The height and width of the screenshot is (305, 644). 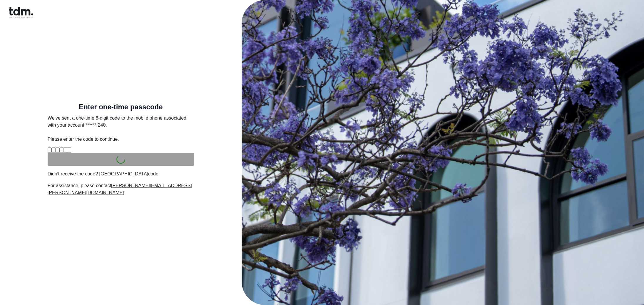 I want to click on a: code, so click(x=153, y=174).